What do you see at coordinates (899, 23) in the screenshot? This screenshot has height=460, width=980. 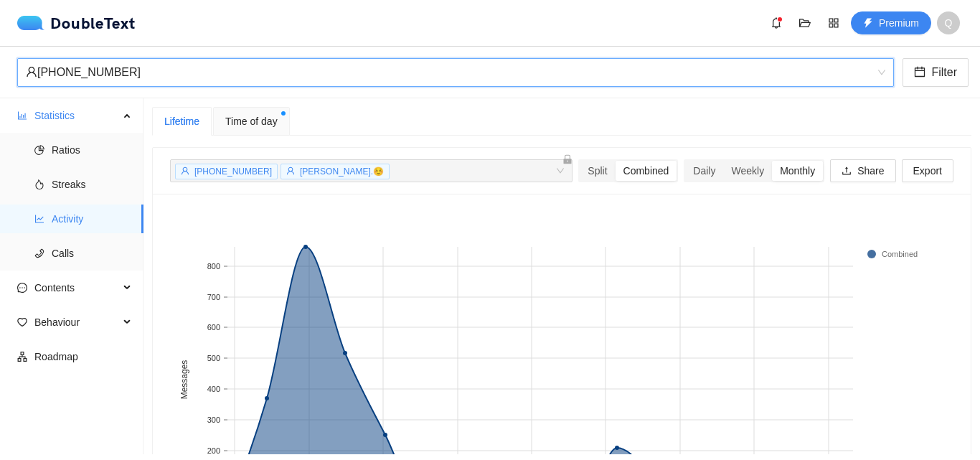 I see `span: Premium` at bounding box center [899, 23].